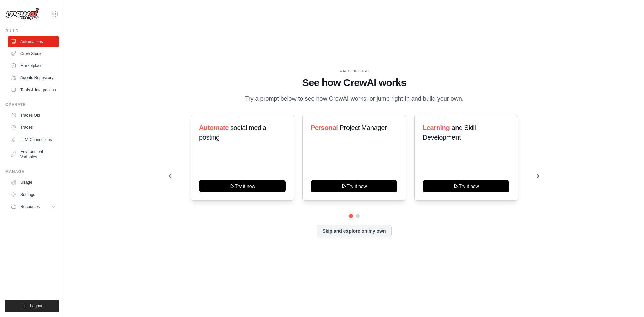 This screenshot has width=644, height=317. I want to click on a: Environment Variables, so click(33, 155).